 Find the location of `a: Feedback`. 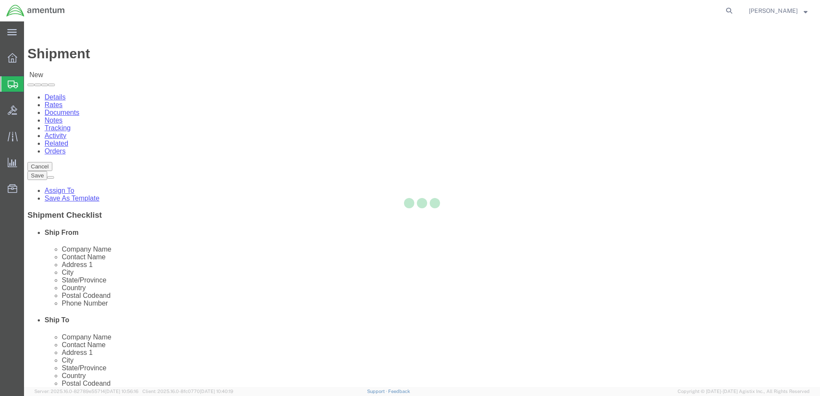

a: Feedback is located at coordinates (399, 392).